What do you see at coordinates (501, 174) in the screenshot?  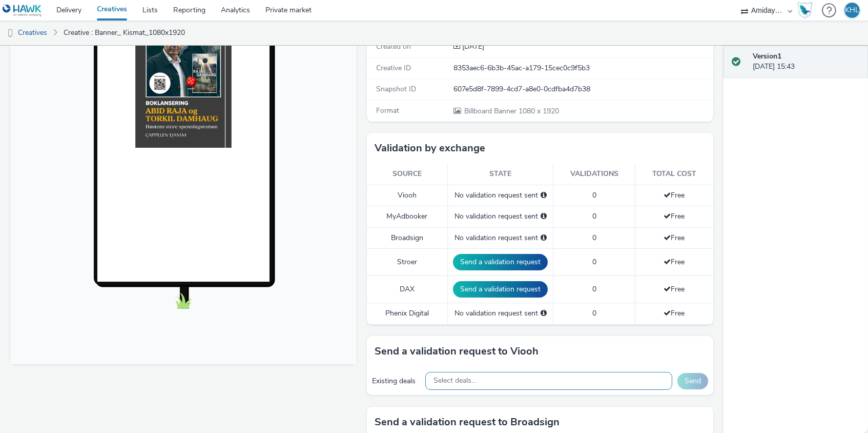 I see `th: State` at bounding box center [501, 174].